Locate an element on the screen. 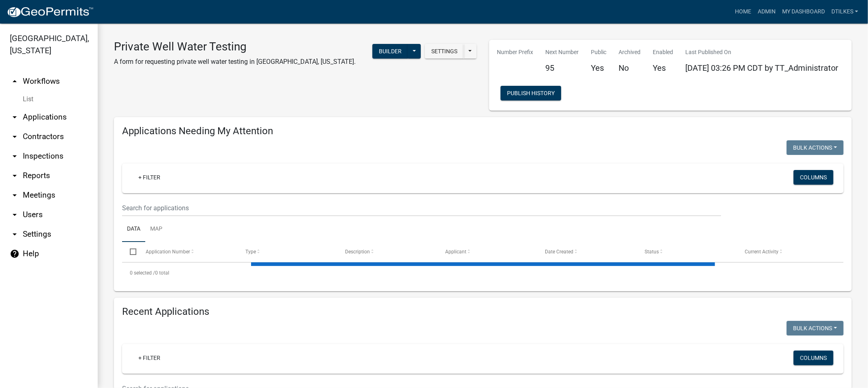  datatable-header-cell: Select is located at coordinates (130, 252).